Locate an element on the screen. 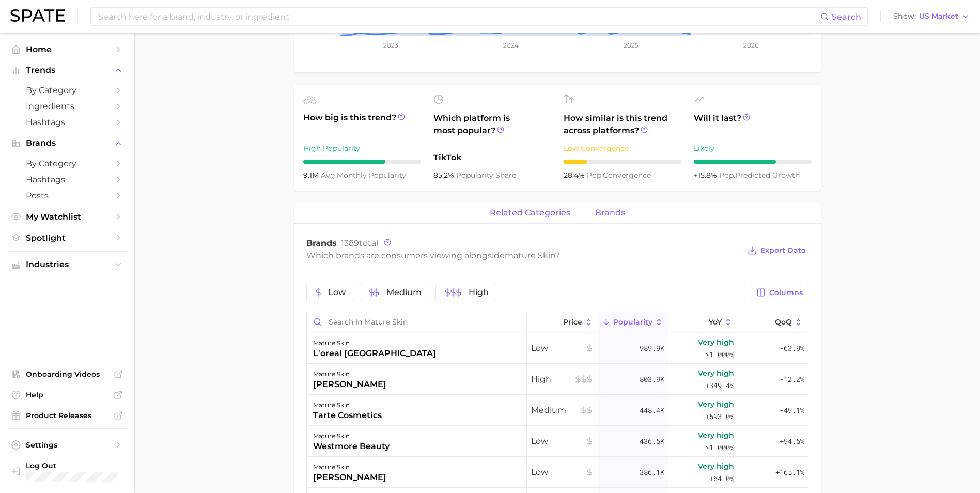 This screenshot has height=493, width=980. tspan: 2023 is located at coordinates (390, 45).